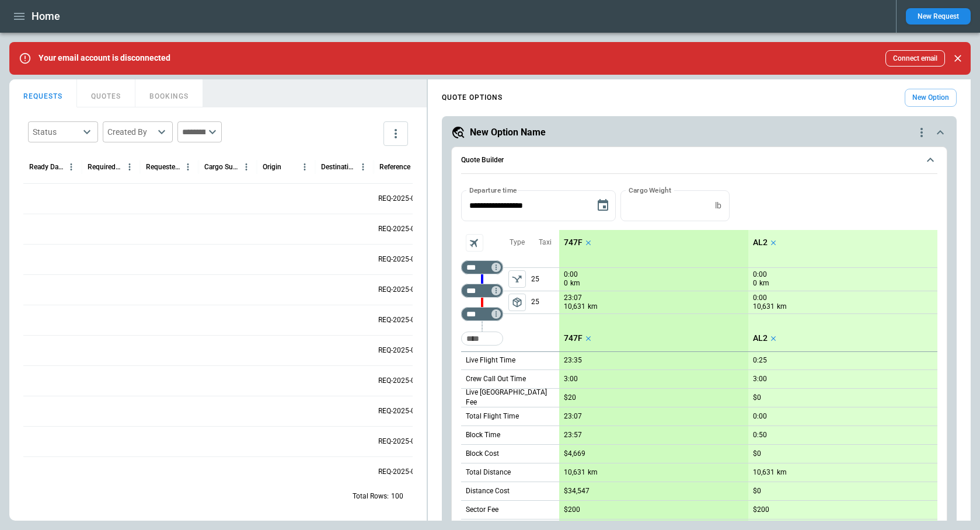 The width and height of the screenshot is (980, 530). What do you see at coordinates (760, 435) in the screenshot?
I see `p: 0:50` at bounding box center [760, 435].